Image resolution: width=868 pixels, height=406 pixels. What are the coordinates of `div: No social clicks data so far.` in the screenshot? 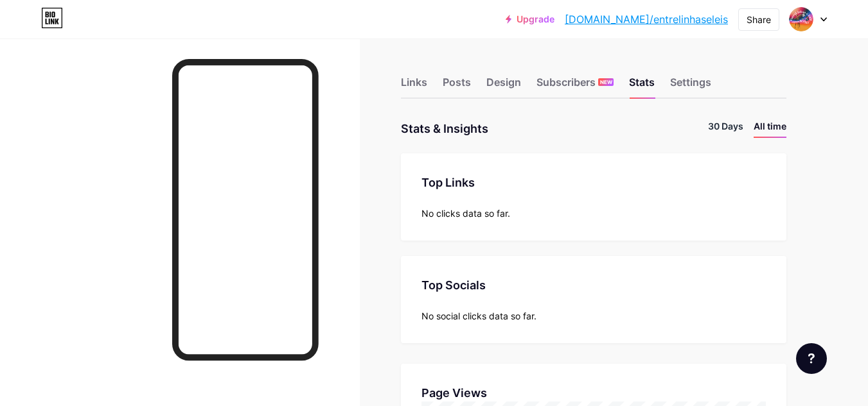 It's located at (594, 316).